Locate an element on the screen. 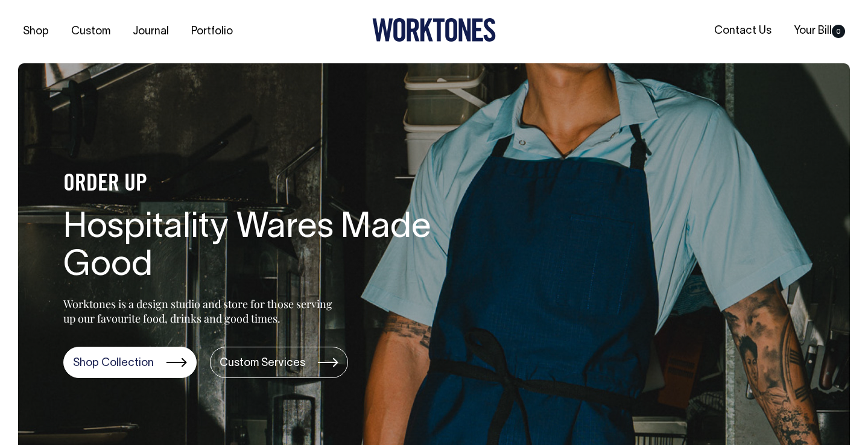  a: Shop Collection is located at coordinates (129, 363).